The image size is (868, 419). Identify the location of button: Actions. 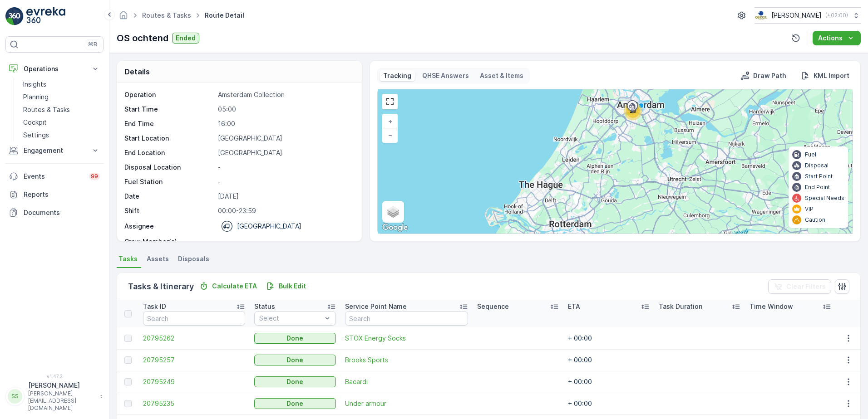
(837, 38).